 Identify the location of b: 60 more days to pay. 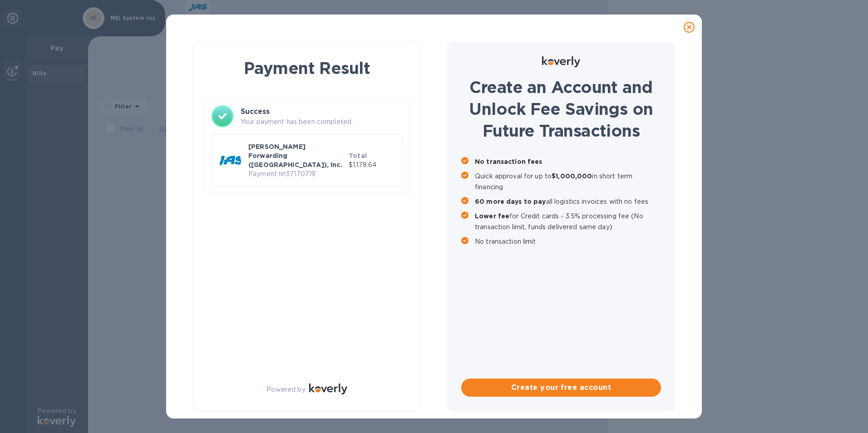
(510, 201).